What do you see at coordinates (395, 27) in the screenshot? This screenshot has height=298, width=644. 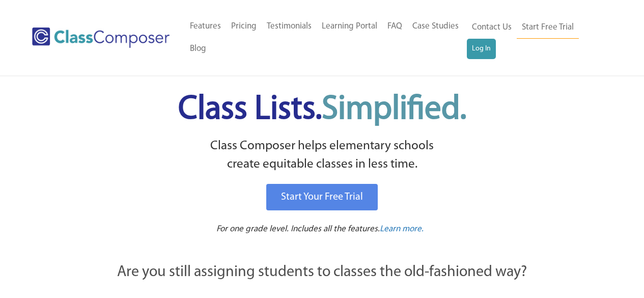 I see `a: FAQ` at bounding box center [395, 27].